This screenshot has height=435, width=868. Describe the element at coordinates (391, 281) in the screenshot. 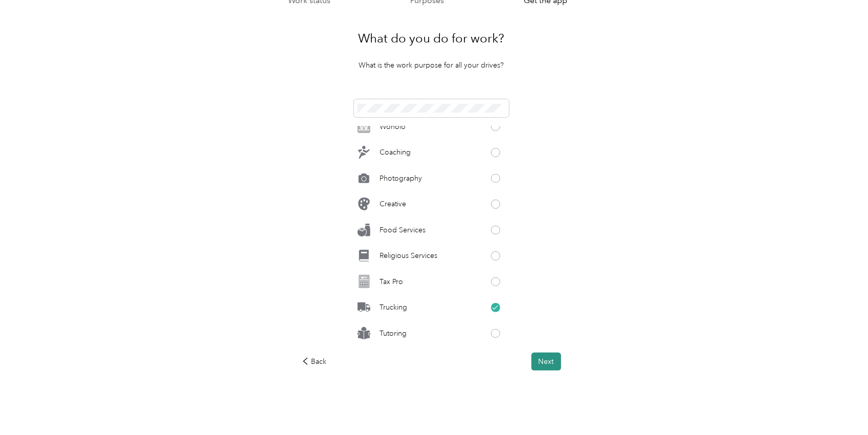

I see `p: Tax Pro` at that location.